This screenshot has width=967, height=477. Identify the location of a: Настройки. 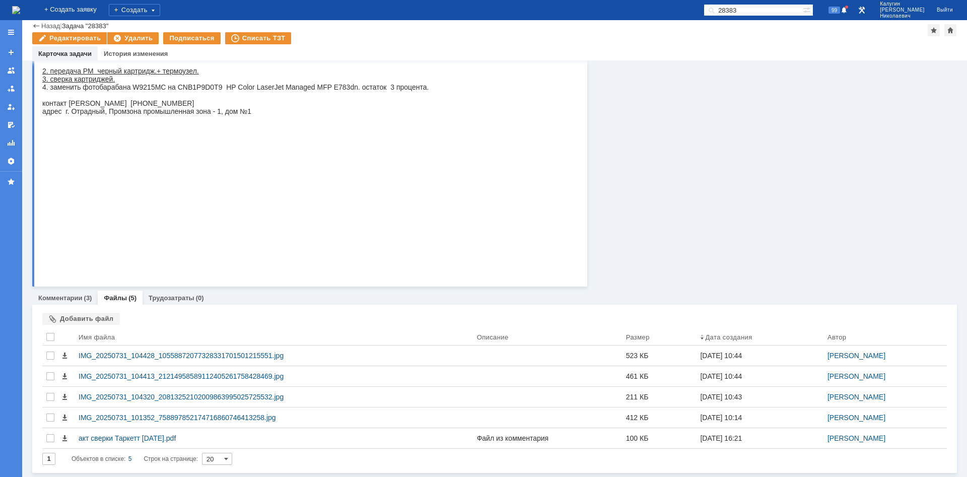
(11, 161).